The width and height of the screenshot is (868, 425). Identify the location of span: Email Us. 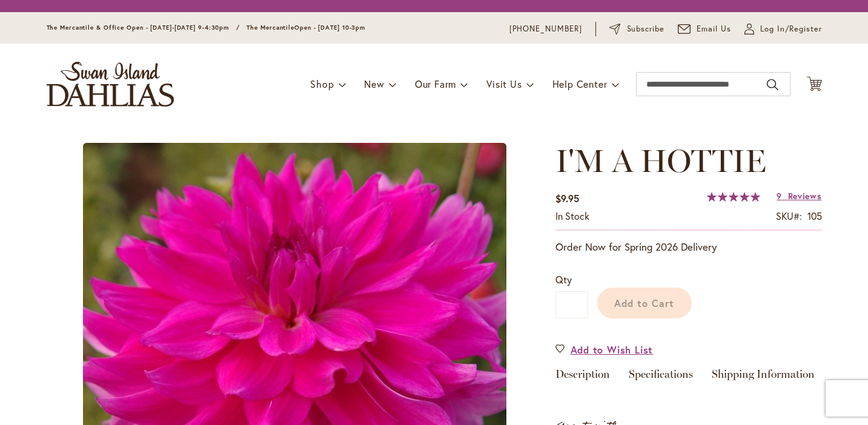
(714, 29).